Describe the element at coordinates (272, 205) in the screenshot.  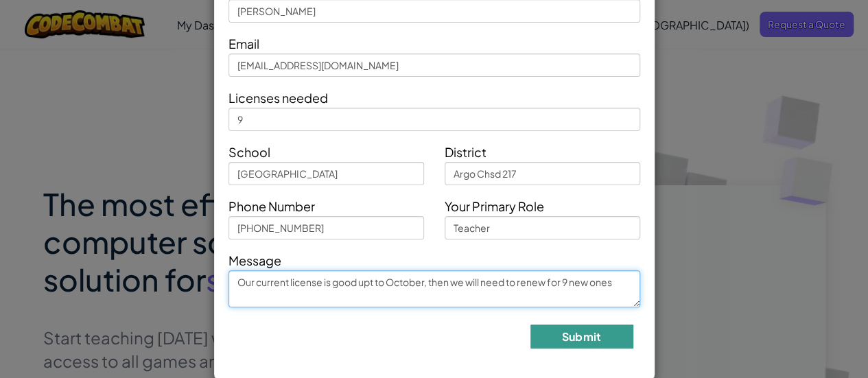
I see `span: Phone Number` at that location.